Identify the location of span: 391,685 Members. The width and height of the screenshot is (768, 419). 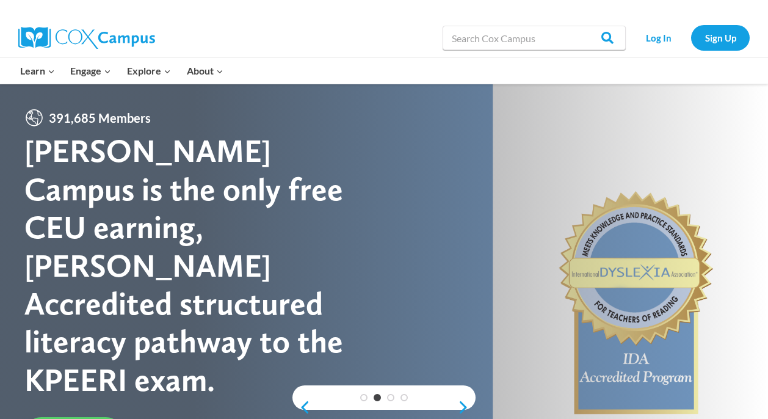
(99, 118).